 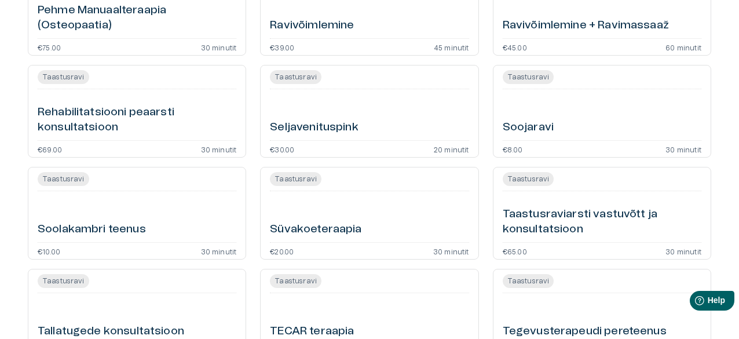 I want to click on h6: Süvakoeteraapia, so click(x=316, y=229).